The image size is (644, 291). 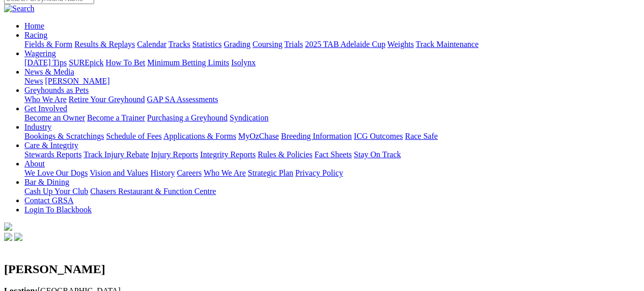 What do you see at coordinates (208, 44) in the screenshot?
I see `a: Statistics` at bounding box center [208, 44].